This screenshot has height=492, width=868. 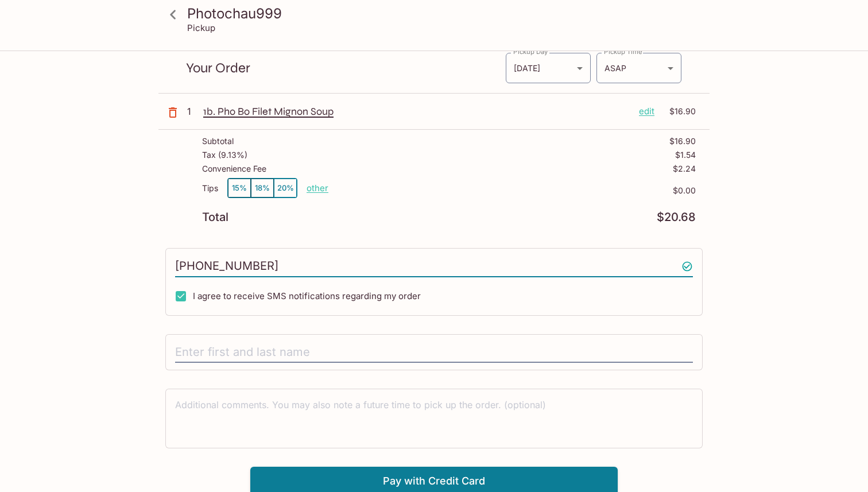 I want to click on input: Enter first and last name, so click(x=434, y=353).